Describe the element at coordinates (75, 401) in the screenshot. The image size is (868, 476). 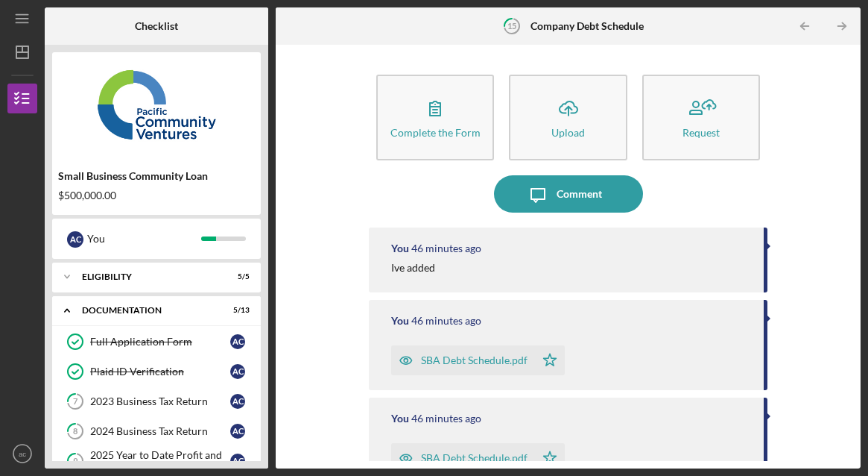
I see `tspan: 7` at that location.